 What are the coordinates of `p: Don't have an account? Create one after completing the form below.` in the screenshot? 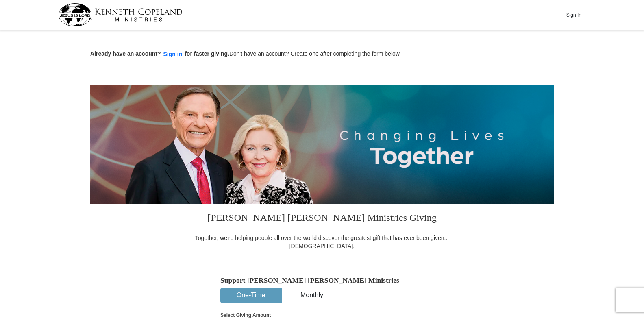 It's located at (322, 54).